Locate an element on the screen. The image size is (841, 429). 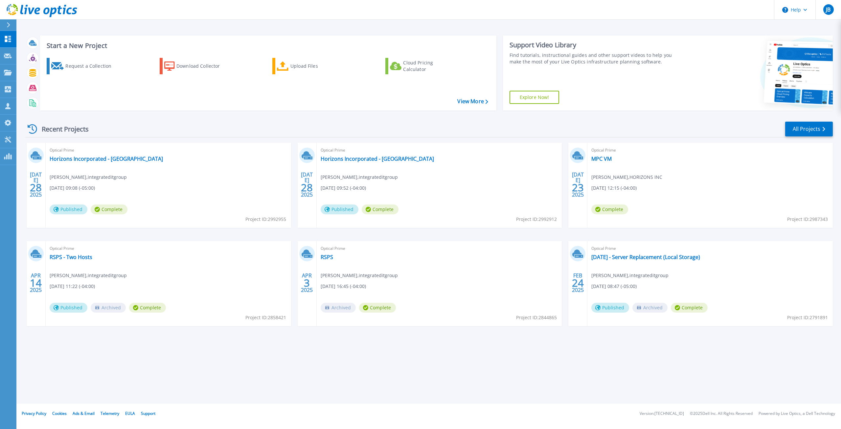
a: MPC VM is located at coordinates (601, 159).